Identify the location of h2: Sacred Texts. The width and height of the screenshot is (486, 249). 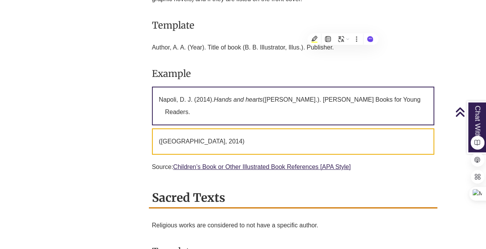
(293, 198).